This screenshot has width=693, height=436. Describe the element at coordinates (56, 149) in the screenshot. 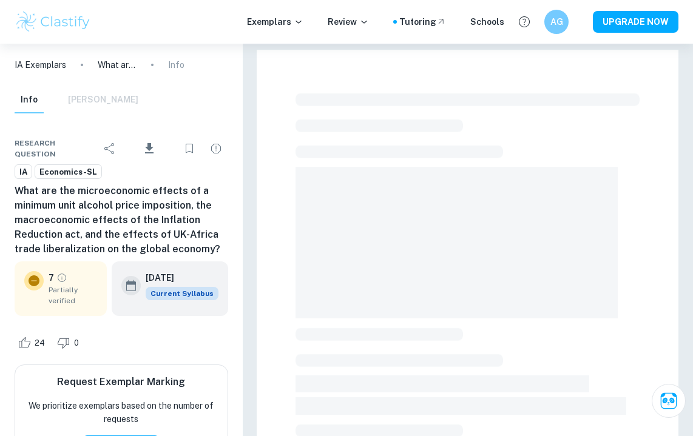

I see `span: Research question` at that location.